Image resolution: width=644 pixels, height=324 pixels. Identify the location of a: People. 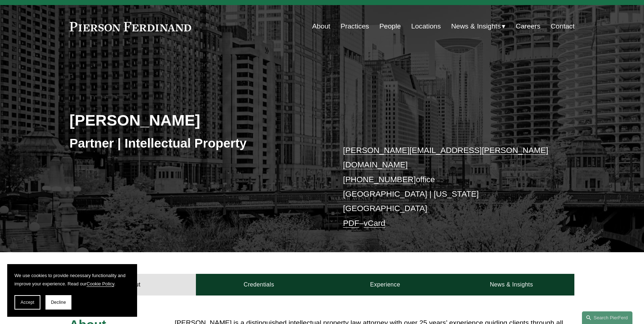
(390, 27).